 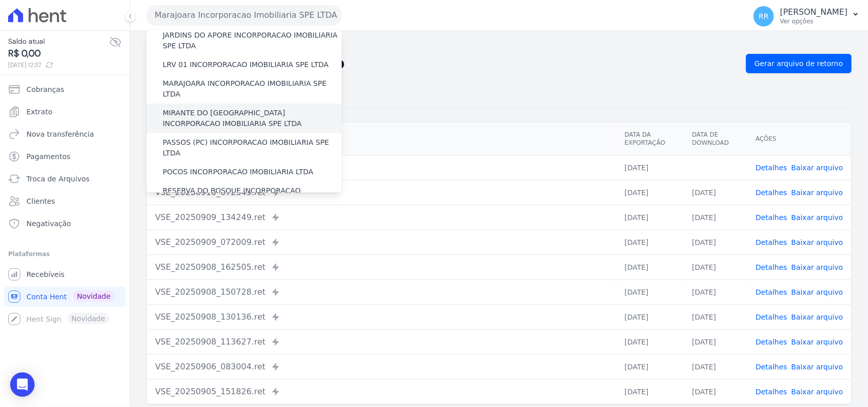 What do you see at coordinates (381, 193) in the screenshot?
I see `div: VSE_20250910_072349.ret` at bounding box center [381, 193].